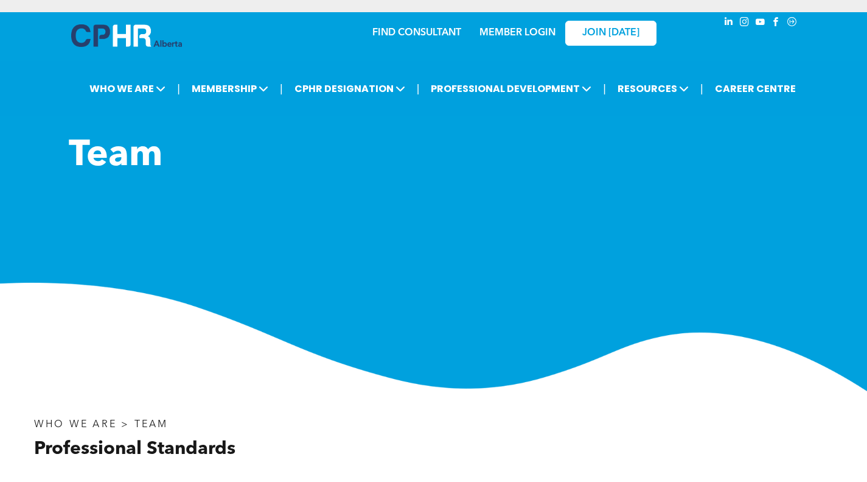  What do you see at coordinates (653, 88) in the screenshot?
I see `span: RESOURCES` at bounding box center [653, 88].